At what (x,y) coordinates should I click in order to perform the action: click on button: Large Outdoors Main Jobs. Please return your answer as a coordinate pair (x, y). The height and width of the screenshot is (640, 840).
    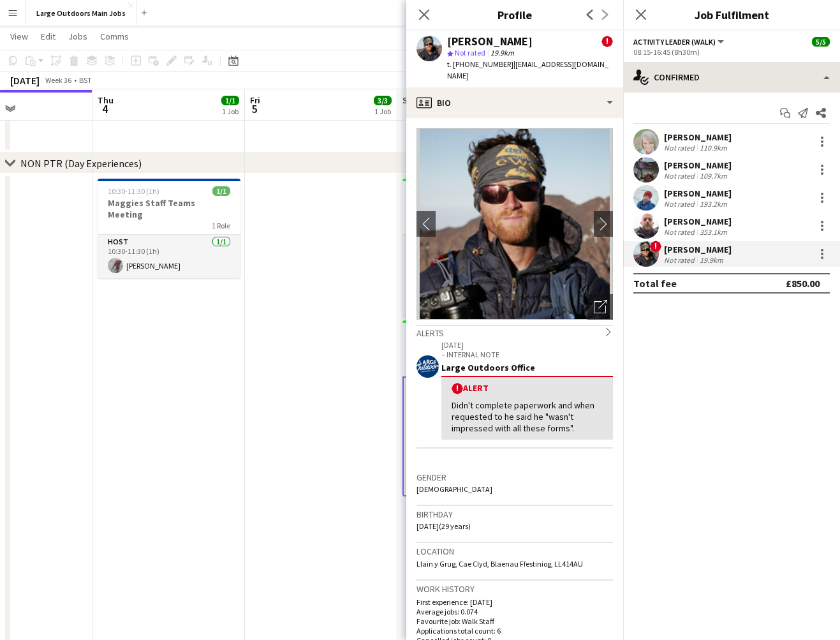
    Looking at the image, I should click on (81, 13).